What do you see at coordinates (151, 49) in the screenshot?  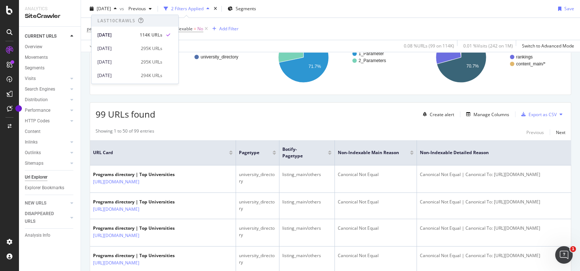 I see `div: 295K URLs` at bounding box center [151, 49].